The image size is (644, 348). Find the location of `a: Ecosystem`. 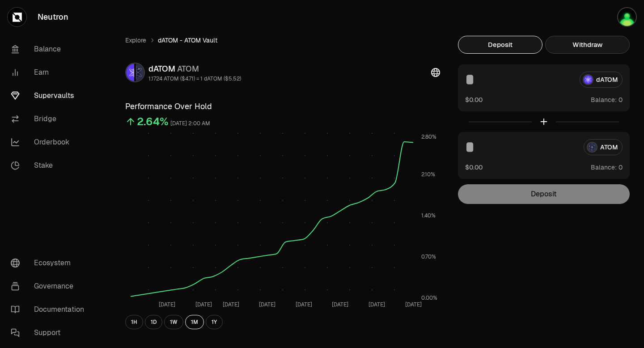

a: Ecosystem is located at coordinates (50, 263).